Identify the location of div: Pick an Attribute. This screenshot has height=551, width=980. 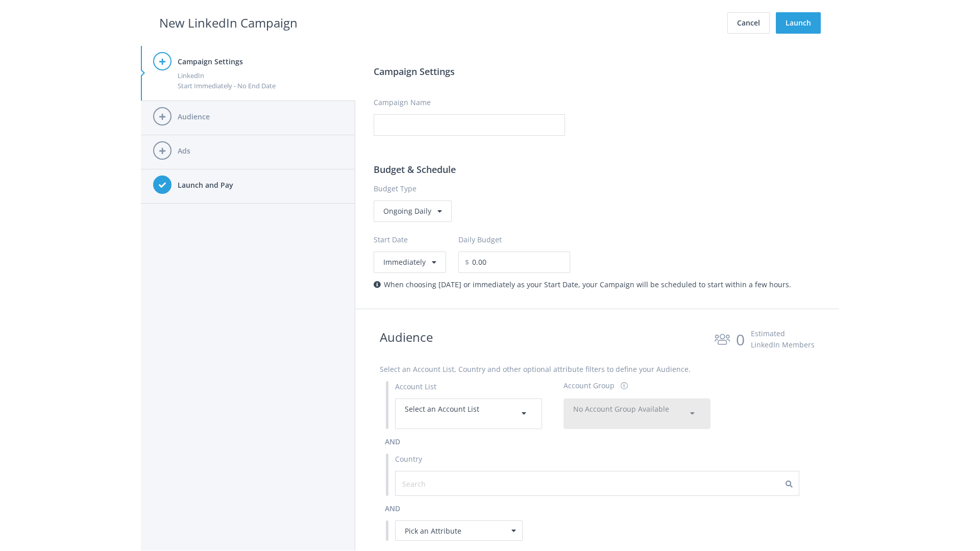
(459, 531).